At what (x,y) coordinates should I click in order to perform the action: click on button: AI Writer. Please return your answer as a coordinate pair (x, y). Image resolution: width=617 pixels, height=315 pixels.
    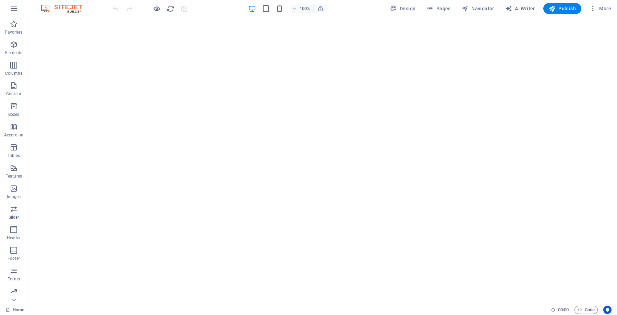
    Looking at the image, I should click on (520, 9).